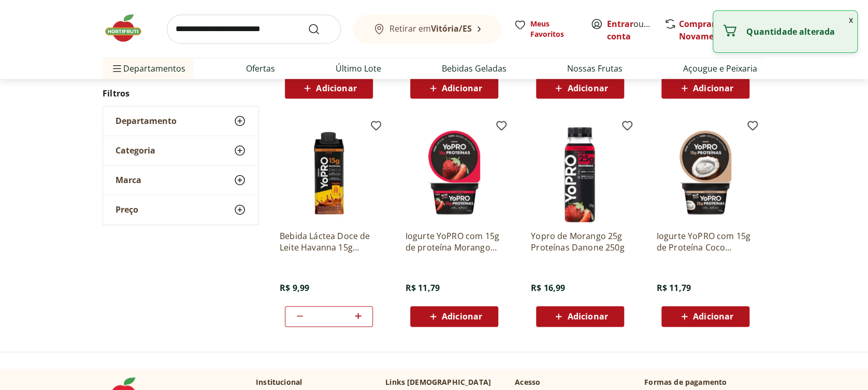 The height and width of the screenshot is (390, 868). Describe the element at coordinates (547, 288) in the screenshot. I see `span: R$ 16,99` at that location.